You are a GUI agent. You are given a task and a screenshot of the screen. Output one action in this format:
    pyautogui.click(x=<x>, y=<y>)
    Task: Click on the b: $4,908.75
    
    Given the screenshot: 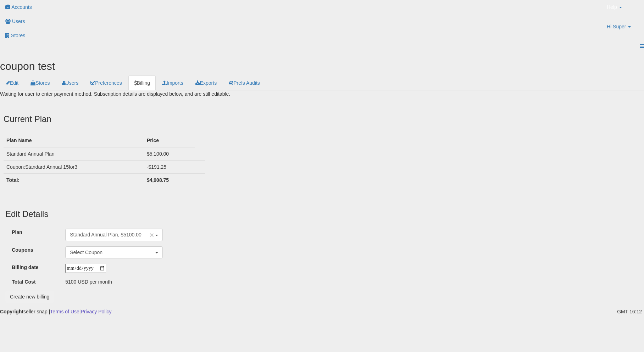 What is the action you would take?
    pyautogui.click(x=158, y=180)
    